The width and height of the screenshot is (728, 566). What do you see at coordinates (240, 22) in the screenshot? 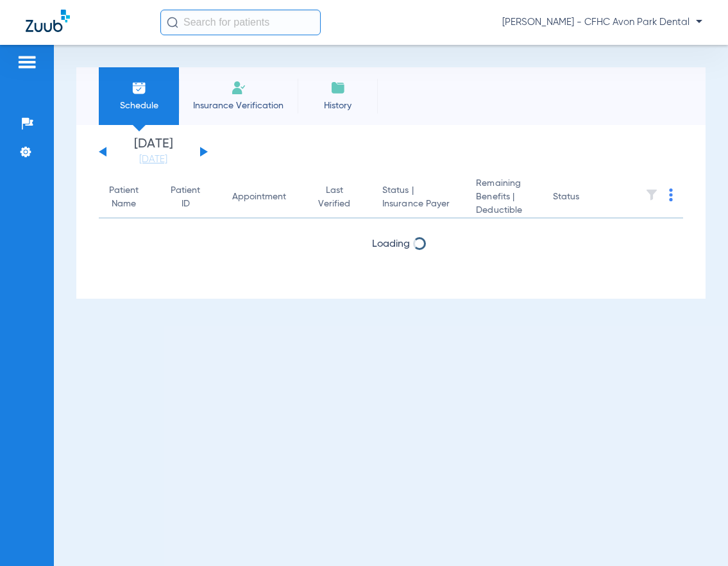
I see `input: Search for patients` at bounding box center [240, 22].